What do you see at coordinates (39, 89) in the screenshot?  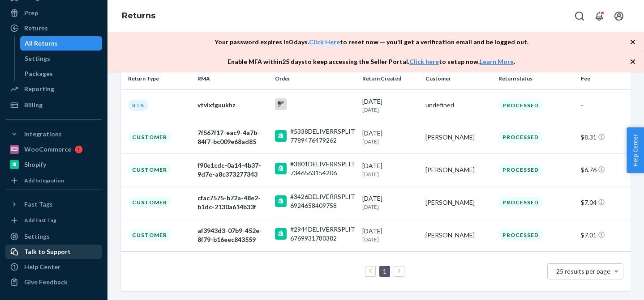 I see `div: Reporting` at bounding box center [39, 89].